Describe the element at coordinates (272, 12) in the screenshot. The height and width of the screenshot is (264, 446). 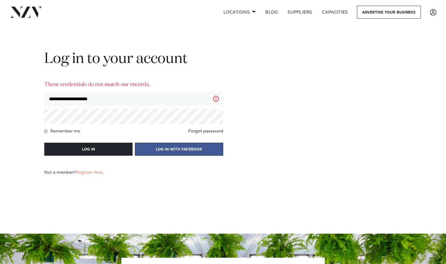
I see `a: BLOG` at that location.